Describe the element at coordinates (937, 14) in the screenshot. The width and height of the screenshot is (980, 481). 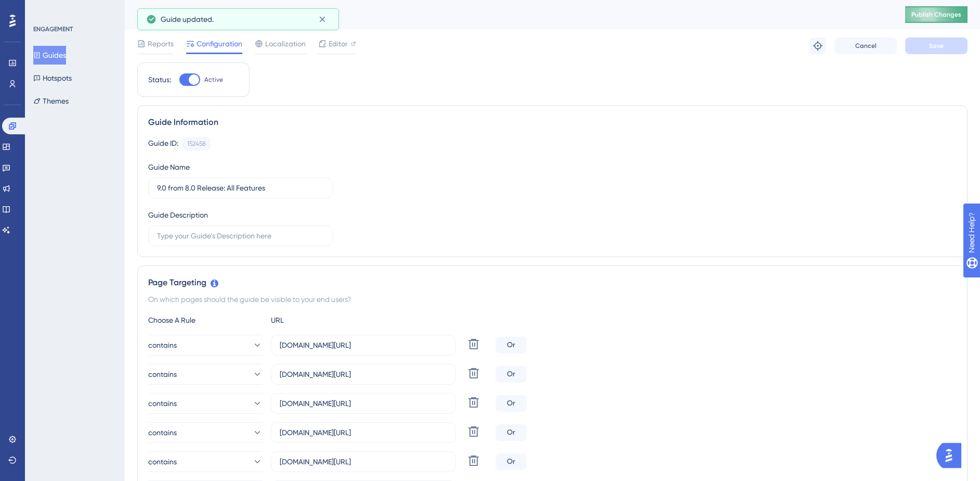
I see `button: Publish Changes` at that location.